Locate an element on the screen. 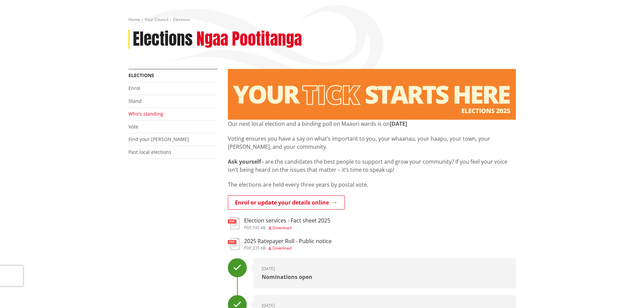 The height and width of the screenshot is (308, 644). span: 745 KB is located at coordinates (259, 228).